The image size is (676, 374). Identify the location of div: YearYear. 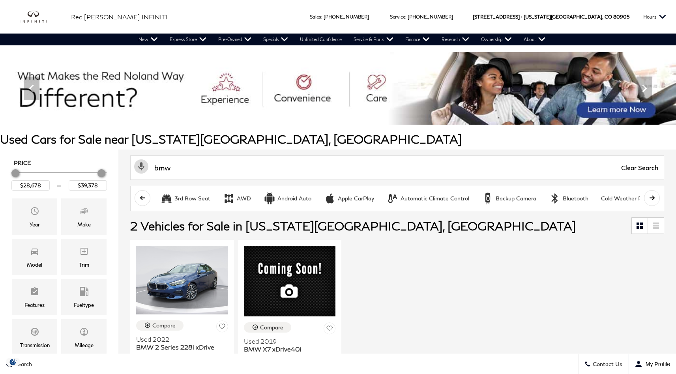
(34, 217).